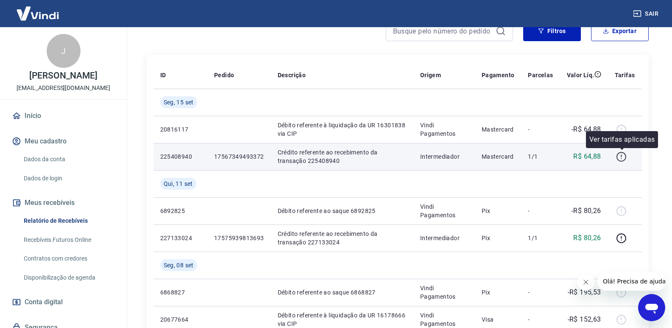 The height and width of the screenshot is (328, 672). Describe the element at coordinates (498, 75) in the screenshot. I see `p: Pagamento` at that location.